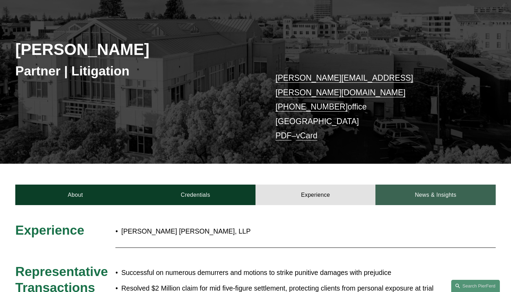  Describe the element at coordinates (278, 272) in the screenshot. I see `p: Successful on numerous demurrers and motions to strike punitive damages with prejudice` at that location.